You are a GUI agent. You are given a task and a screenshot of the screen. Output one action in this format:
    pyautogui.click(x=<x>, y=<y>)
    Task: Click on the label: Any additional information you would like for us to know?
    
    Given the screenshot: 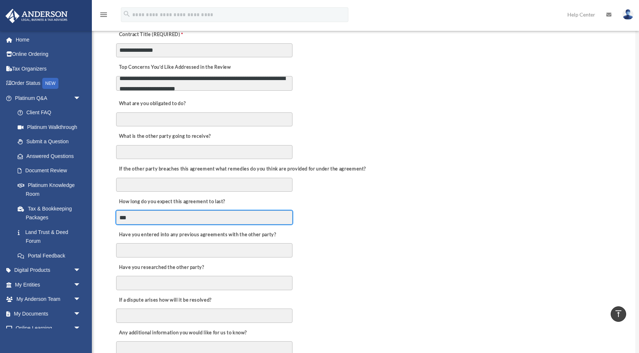 What is the action you would take?
    pyautogui.click(x=182, y=333)
    